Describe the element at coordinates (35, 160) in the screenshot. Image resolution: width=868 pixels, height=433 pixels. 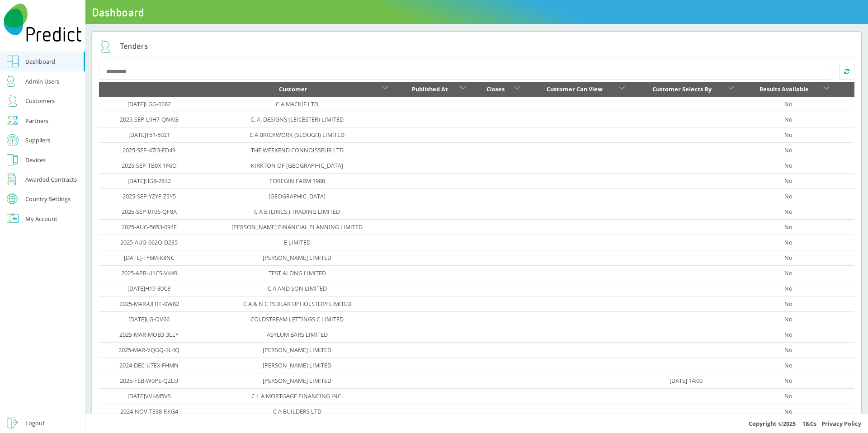
I see `div: Devices` at that location.